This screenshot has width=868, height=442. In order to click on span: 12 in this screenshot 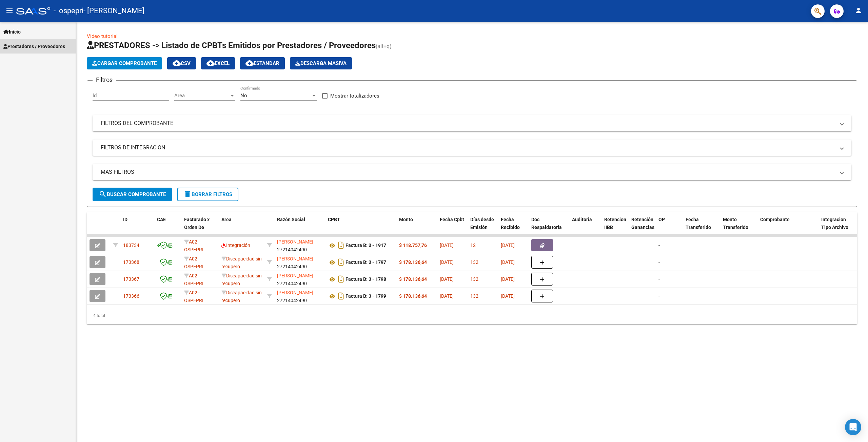, I will do `click(473, 245)`.